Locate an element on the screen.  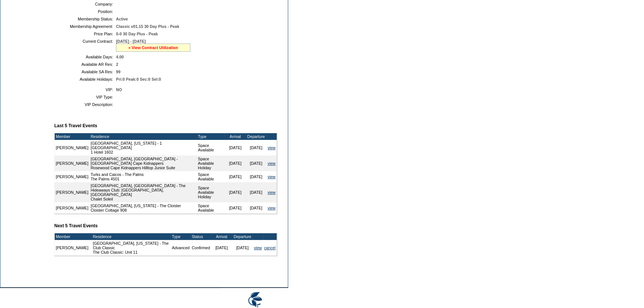
td: Position: is located at coordinates (85, 12).